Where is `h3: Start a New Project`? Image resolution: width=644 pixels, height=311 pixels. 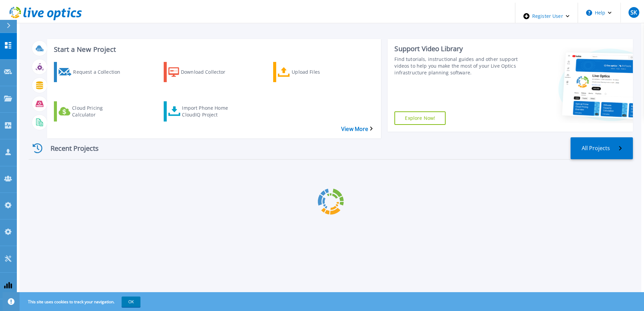
h3: Start a New Project is located at coordinates (213, 49).